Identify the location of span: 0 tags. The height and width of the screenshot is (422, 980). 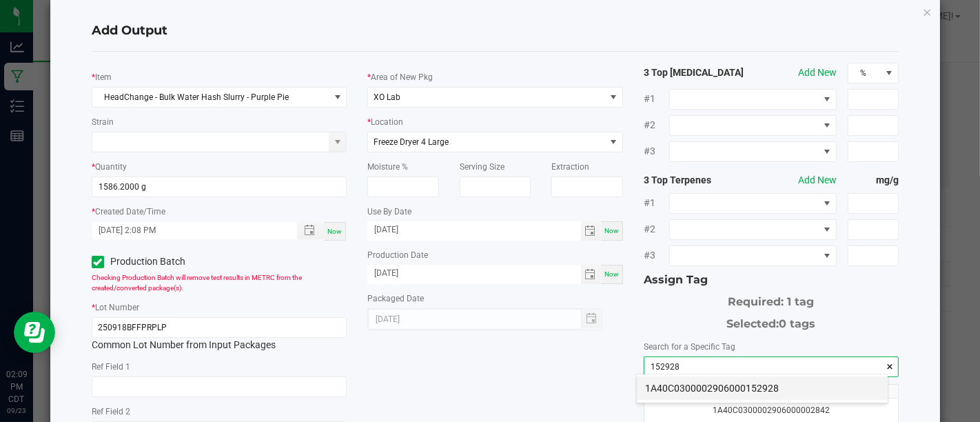
(797, 323).